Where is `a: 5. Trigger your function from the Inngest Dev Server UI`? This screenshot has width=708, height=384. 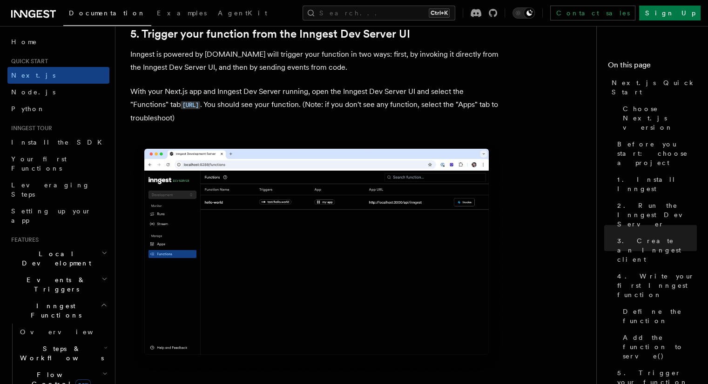
a: 5. Trigger your function from the Inngest Dev Server UI is located at coordinates (270, 34).